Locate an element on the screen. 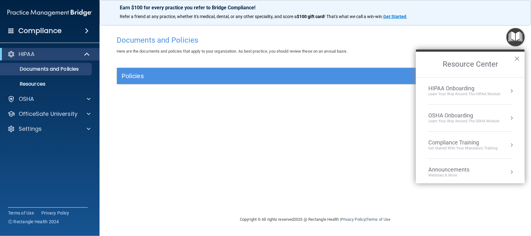 This screenshot has height=236, width=531. a: HIPAA is located at coordinates (49, 54).